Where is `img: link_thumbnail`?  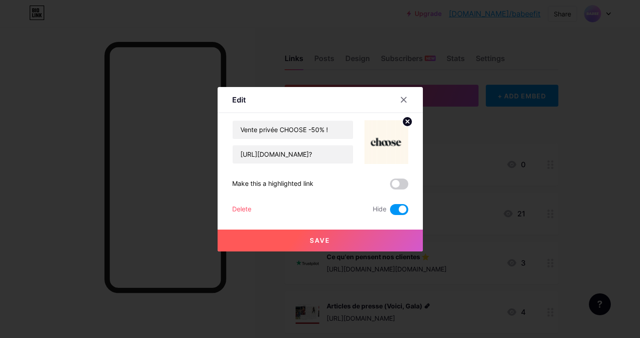 img: link_thumbnail is located at coordinates (386, 142).